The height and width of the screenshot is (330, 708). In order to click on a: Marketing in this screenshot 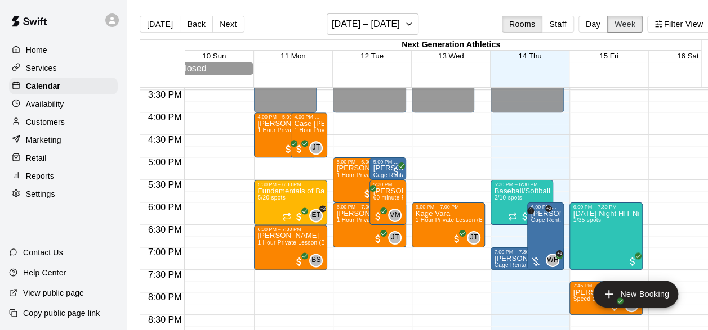, I will do `click(63, 140)`.